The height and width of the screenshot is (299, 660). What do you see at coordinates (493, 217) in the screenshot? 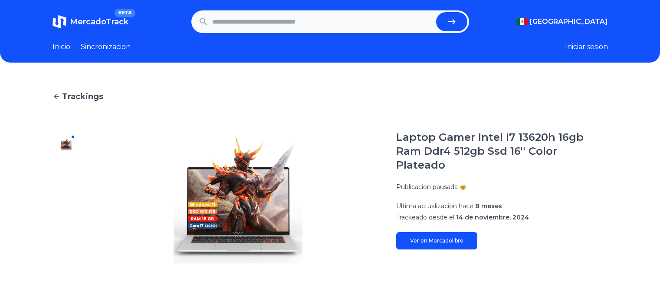
I see `span: 14 de noviembre, 2024` at bounding box center [493, 217].